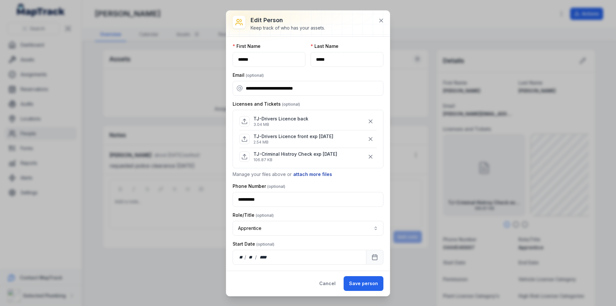 Image resolution: width=616 pixels, height=306 pixels. I want to click on p: TJ-Drivers Licence back, so click(281, 119).